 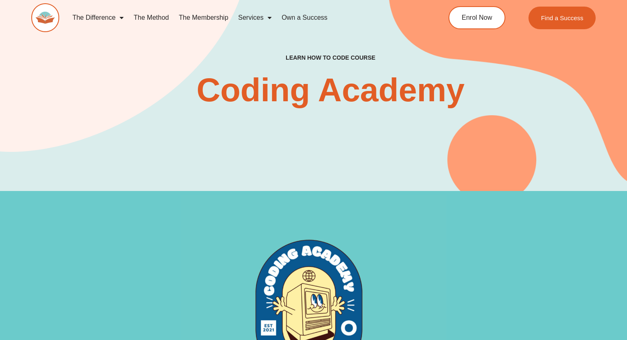 I want to click on a: Own a Success, so click(x=304, y=18).